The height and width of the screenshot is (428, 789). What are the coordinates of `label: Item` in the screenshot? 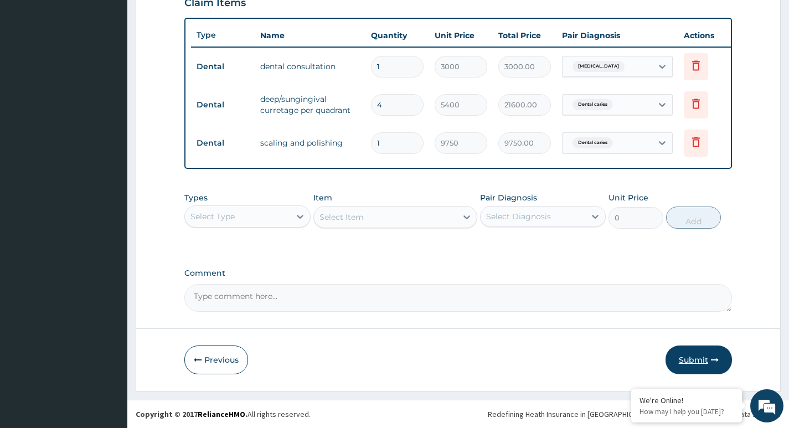 It's located at (323, 198).